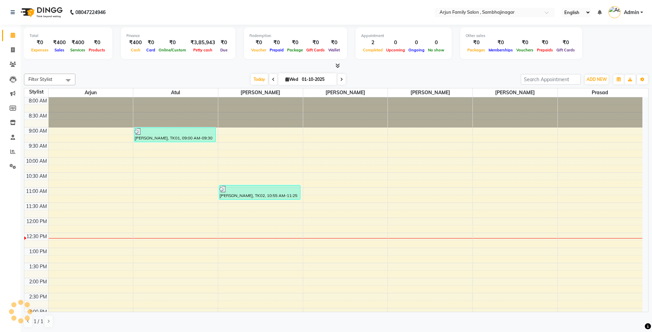  Describe the element at coordinates (36, 92) in the screenshot. I see `div: Stylist` at that location.